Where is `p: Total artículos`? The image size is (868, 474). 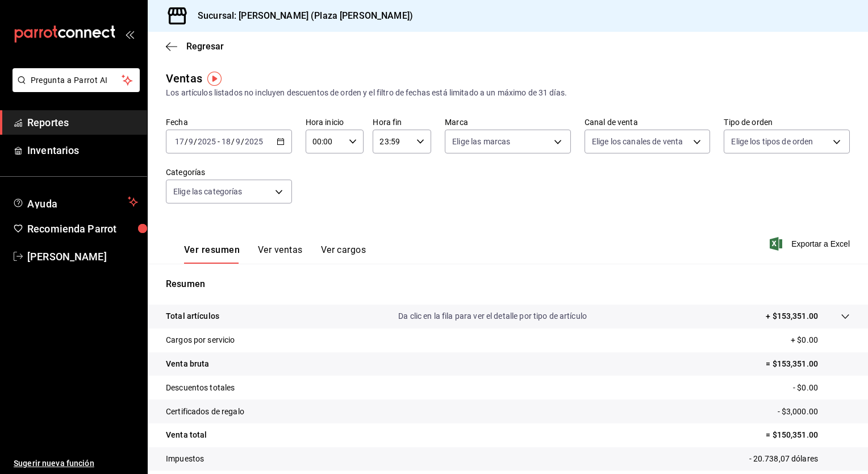
p: Total artículos is located at coordinates (193, 317).